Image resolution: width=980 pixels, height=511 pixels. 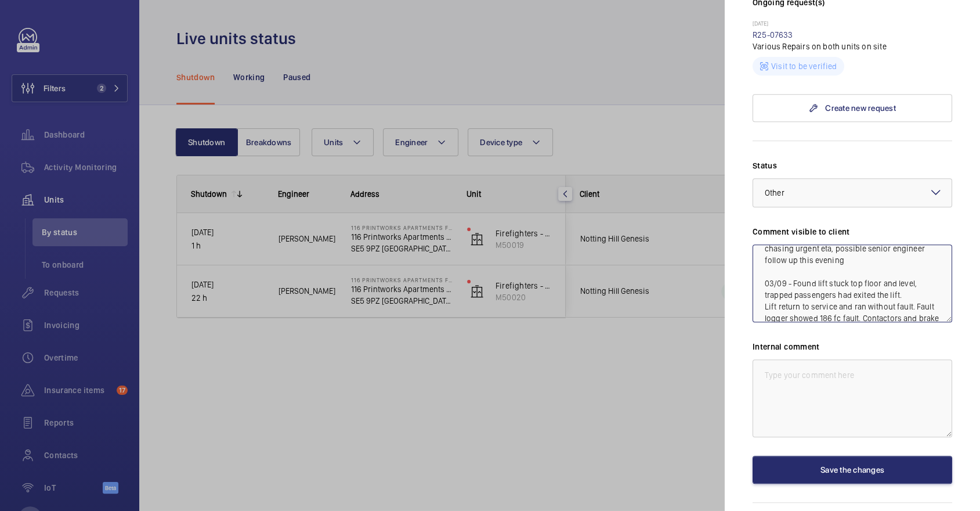 What do you see at coordinates (852, 347) in the screenshot?
I see `label: Internal comment` at bounding box center [852, 347].